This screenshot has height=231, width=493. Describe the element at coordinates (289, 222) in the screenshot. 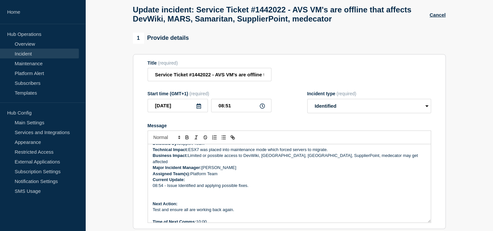

I see `p: 10:00` at that location.